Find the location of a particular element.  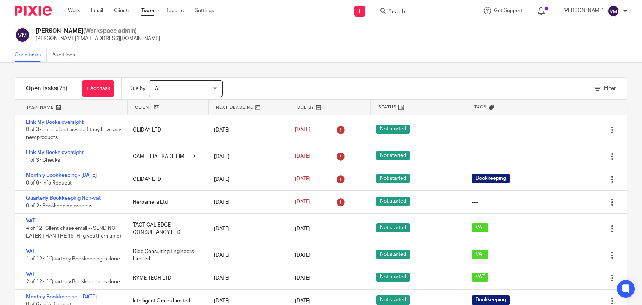

div: CAMELLIA TRADE LIMITED is located at coordinates (166, 156).